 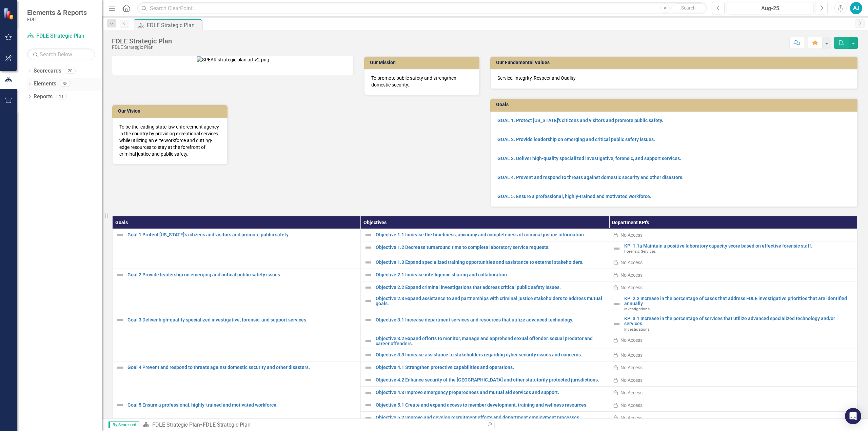 I want to click on button: Aug-25, so click(x=770, y=8).